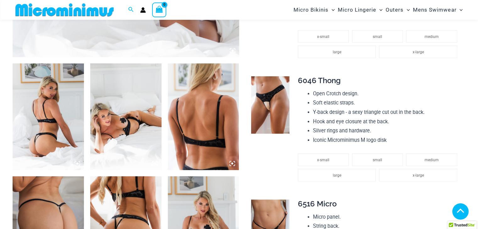 The image size is (478, 229). Describe the element at coordinates (131, 10) in the screenshot. I see `a: Search icon link` at that location.